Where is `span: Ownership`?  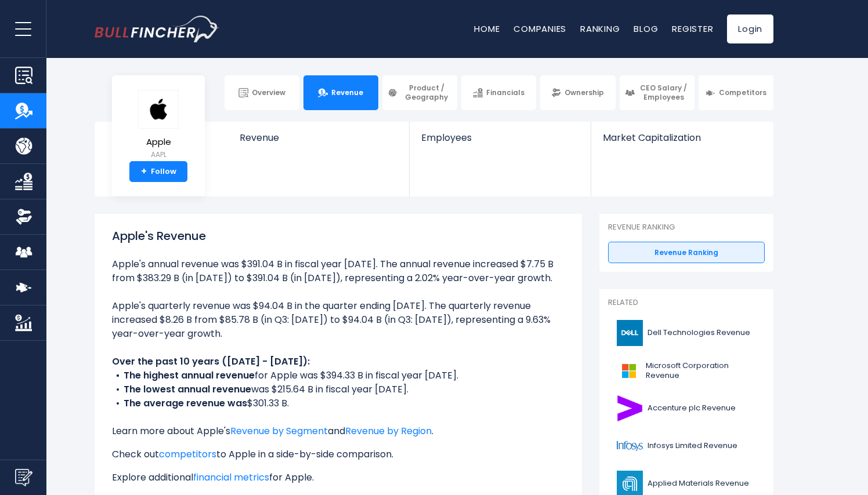
span: Ownership is located at coordinates (584, 93).